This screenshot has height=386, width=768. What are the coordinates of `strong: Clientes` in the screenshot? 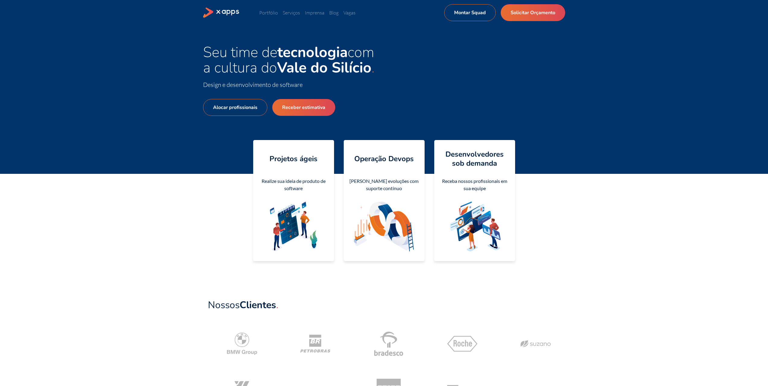 It's located at (258, 305).